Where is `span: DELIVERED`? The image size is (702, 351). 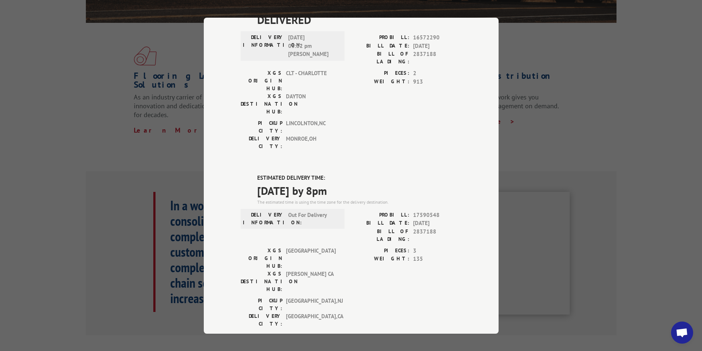
span: DELIVERED is located at coordinates (359, 20).